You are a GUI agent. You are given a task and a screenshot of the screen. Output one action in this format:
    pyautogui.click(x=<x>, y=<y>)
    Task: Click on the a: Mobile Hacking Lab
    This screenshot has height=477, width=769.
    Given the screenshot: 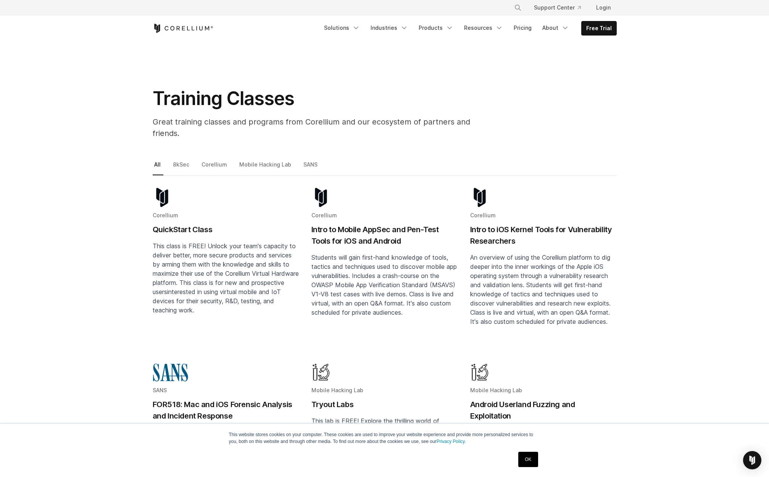 What is the action you would take?
    pyautogui.click(x=266, y=168)
    